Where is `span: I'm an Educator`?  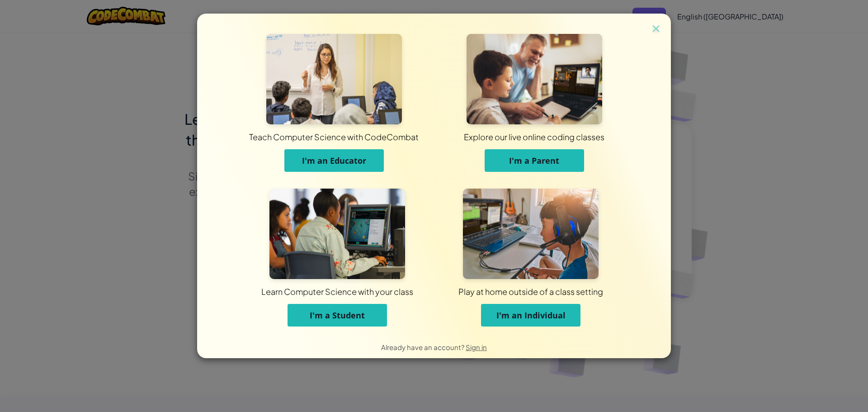
span: I'm an Educator is located at coordinates (334, 160).